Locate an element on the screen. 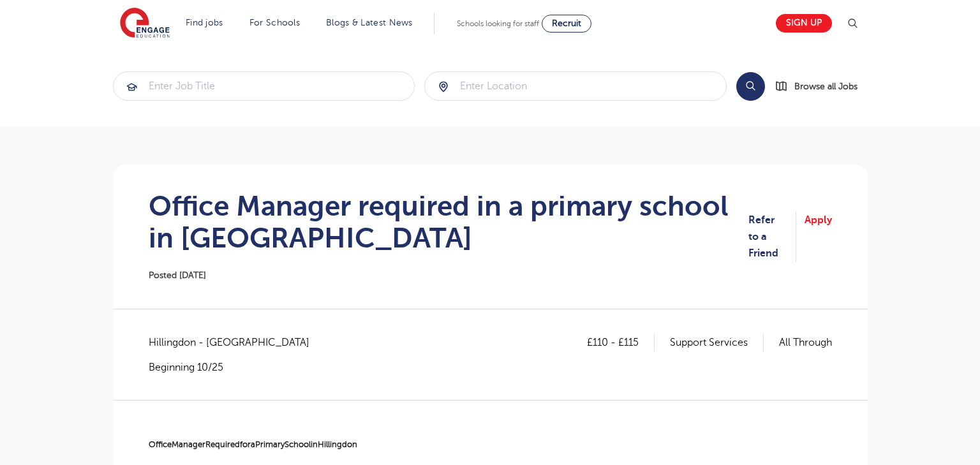  a: Refer to a Friend is located at coordinates (772, 237).